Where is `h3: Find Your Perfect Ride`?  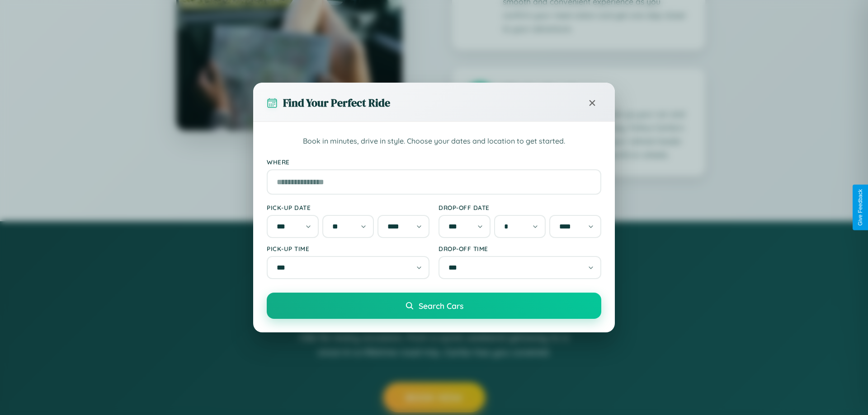
h3: Find Your Perfect Ride is located at coordinates (336, 102).